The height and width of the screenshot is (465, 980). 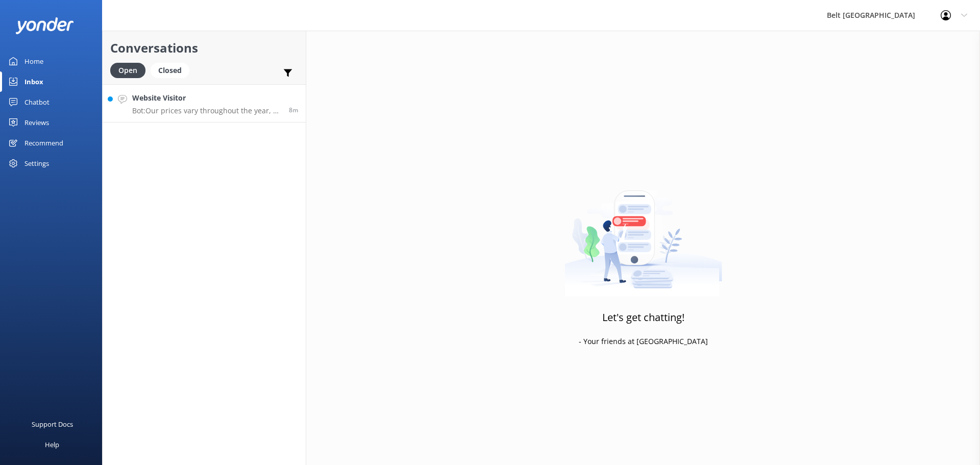 What do you see at coordinates (44, 143) in the screenshot?
I see `div: Recommend` at bounding box center [44, 143].